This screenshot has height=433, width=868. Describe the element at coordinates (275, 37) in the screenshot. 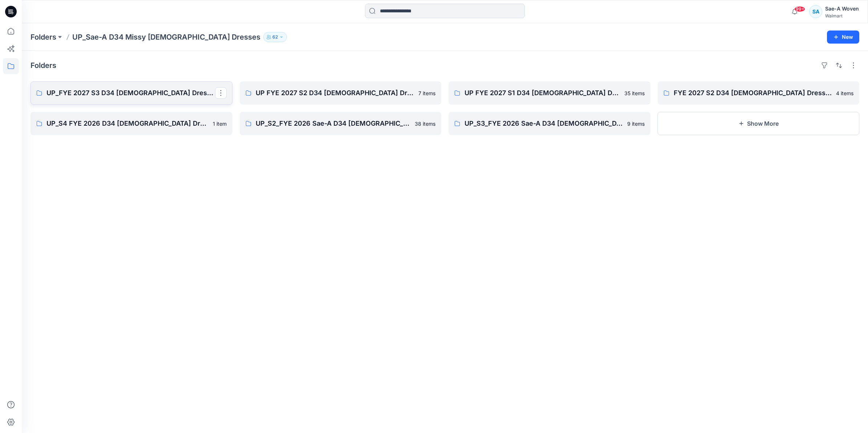

I see `p: 62` at that location.